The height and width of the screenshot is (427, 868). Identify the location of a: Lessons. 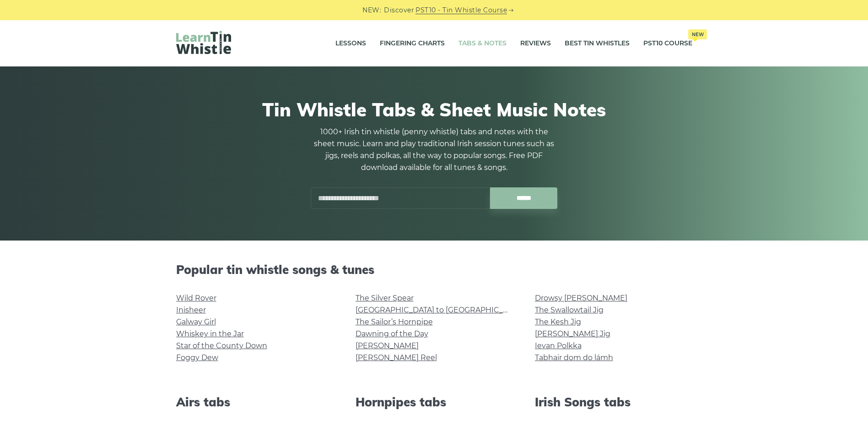
(351, 44).